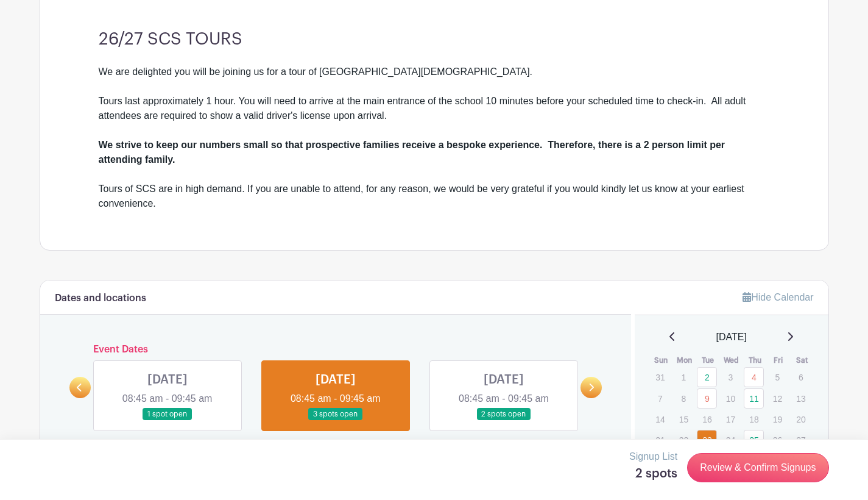 The height and width of the screenshot is (500, 868). What do you see at coordinates (660, 398) in the screenshot?
I see `p: 7` at bounding box center [660, 398].